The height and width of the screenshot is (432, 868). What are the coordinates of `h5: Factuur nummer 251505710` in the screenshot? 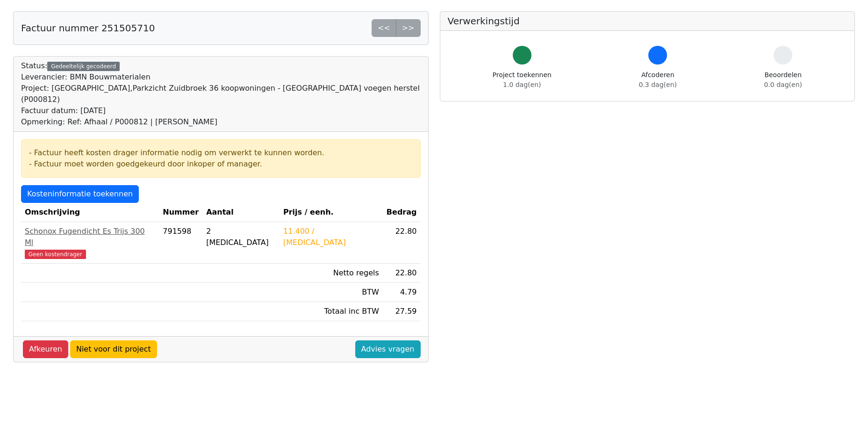 It's located at (88, 28).